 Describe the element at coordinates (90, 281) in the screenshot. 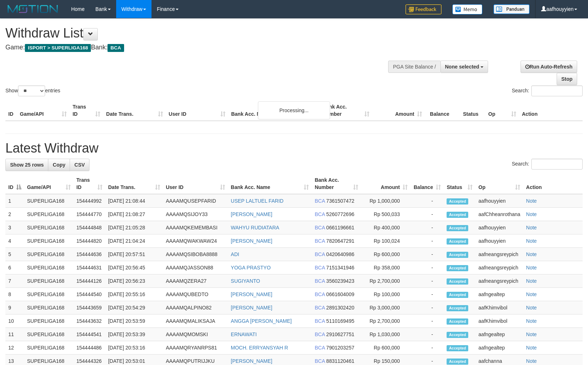

I see `td: 154444126` at that location.